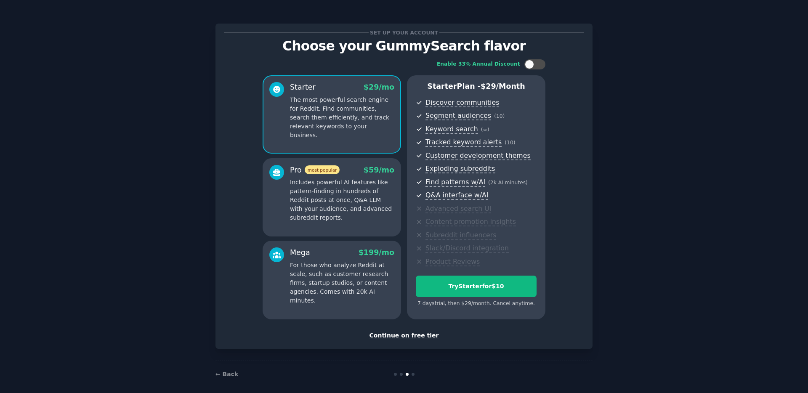 The image size is (808, 393). What do you see at coordinates (467, 248) in the screenshot?
I see `span: Slack/Discord integration` at bounding box center [467, 248].